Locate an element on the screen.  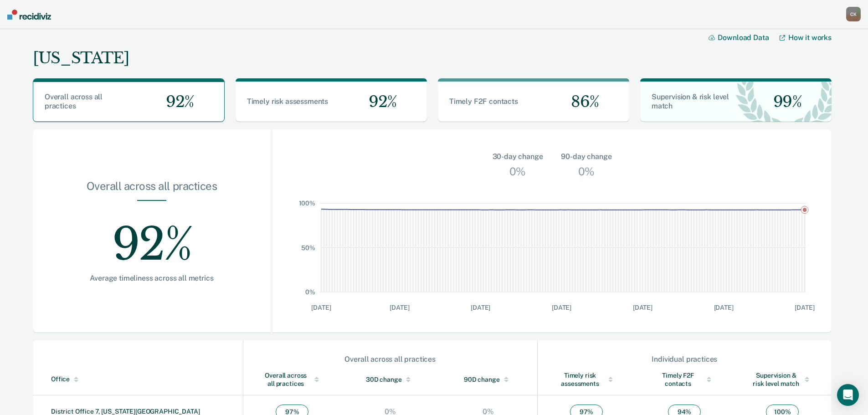
div: Open Intercom Messenger is located at coordinates (847, 395).